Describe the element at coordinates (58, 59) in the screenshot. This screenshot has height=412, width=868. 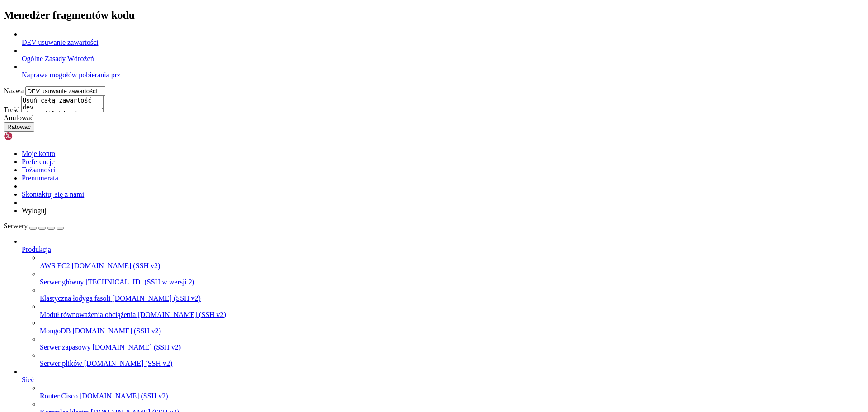
I see `font: Ogólne Zasady Wdrożeń` at that location.